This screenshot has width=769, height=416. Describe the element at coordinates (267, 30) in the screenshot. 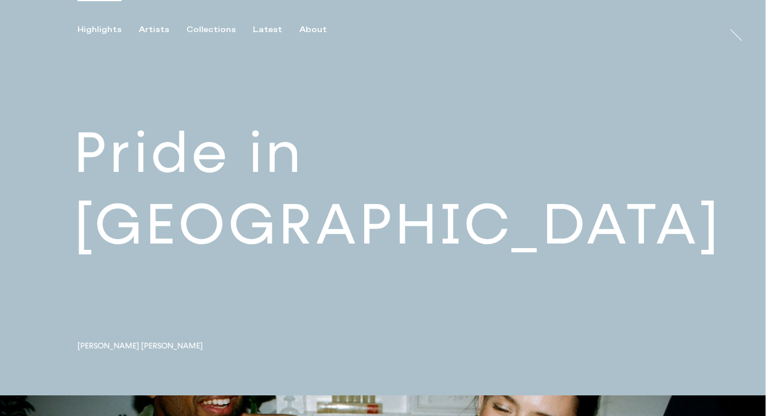

I see `div: Latest` at that location.